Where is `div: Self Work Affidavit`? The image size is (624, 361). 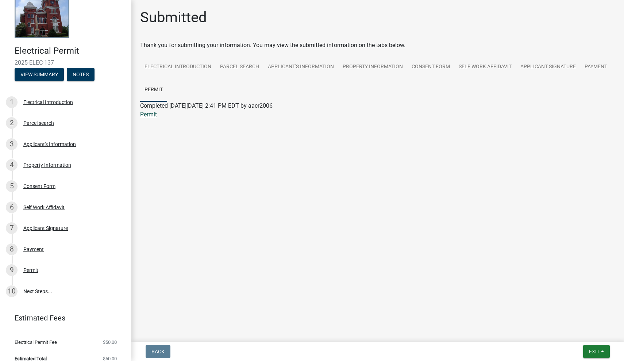 div: Self Work Affidavit is located at coordinates (44, 207).